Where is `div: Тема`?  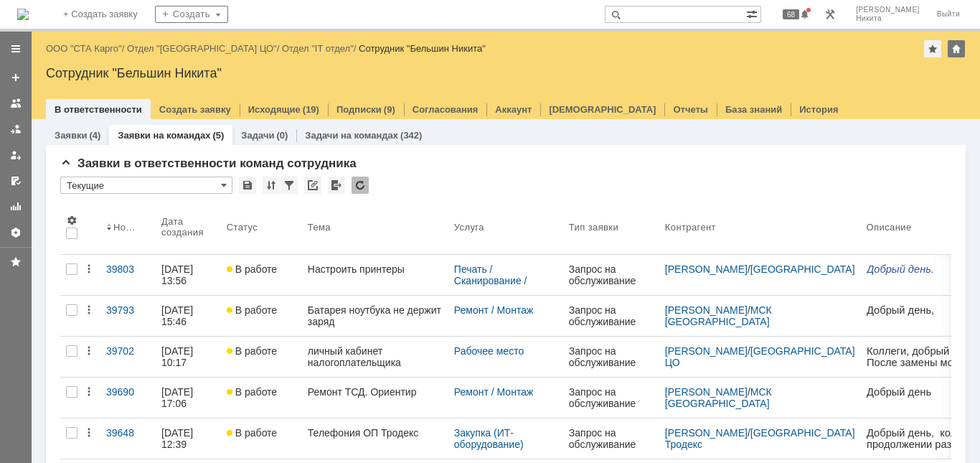
div: Тема is located at coordinates (319, 227).